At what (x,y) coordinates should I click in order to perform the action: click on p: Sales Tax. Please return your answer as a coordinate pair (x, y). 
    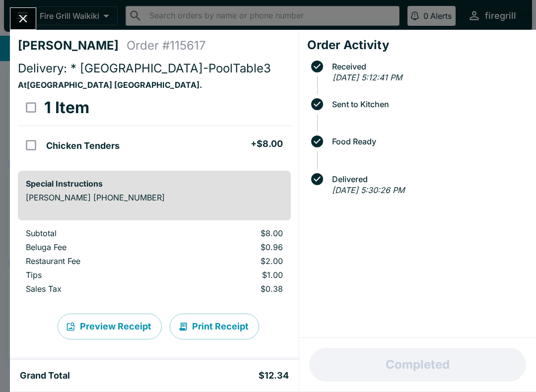
    Looking at the image, I should click on (98, 289).